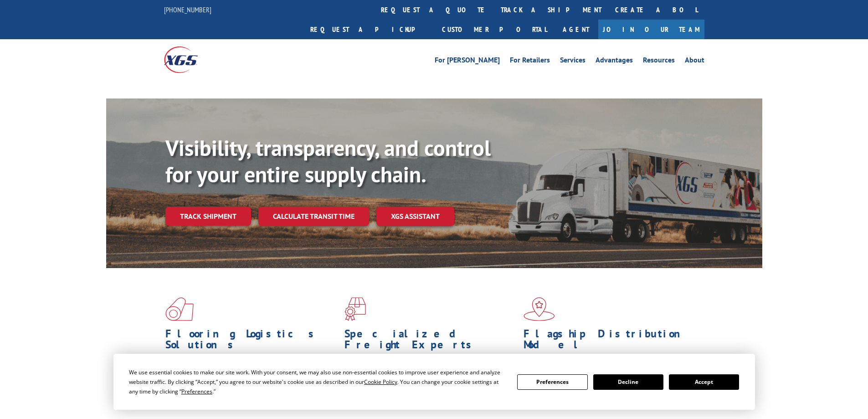 The image size is (868, 419). Describe the element at coordinates (380, 382) in the screenshot. I see `span: Cookie Policy` at that location.